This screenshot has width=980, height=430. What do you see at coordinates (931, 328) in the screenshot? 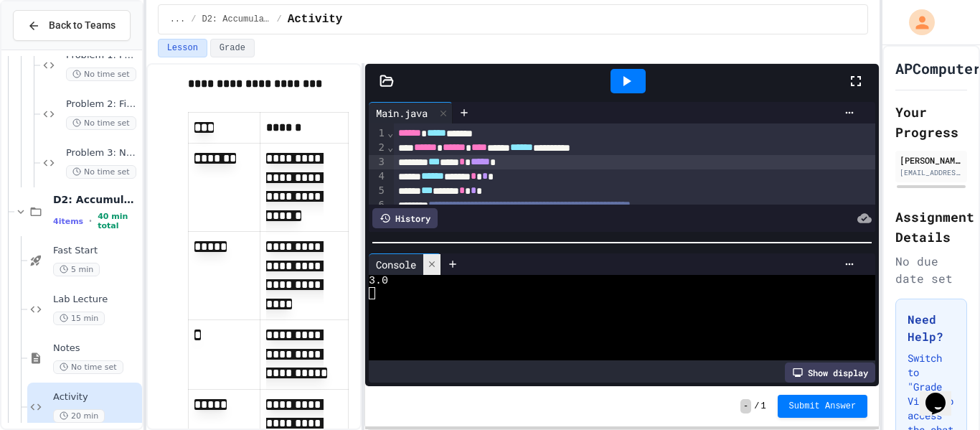
I see `h3: Need Help?` at bounding box center [931, 328].